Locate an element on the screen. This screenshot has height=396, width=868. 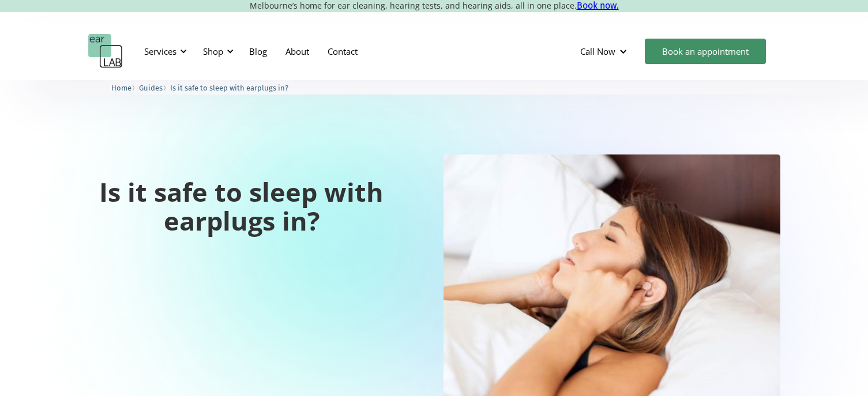
a: Is it safe to sleep with earplugs in? is located at coordinates (229, 87).